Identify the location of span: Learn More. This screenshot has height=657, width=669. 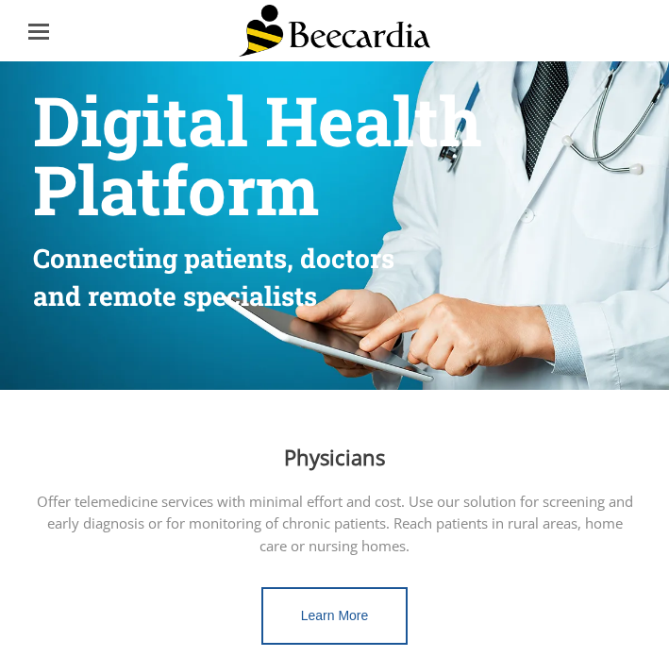
(335, 615).